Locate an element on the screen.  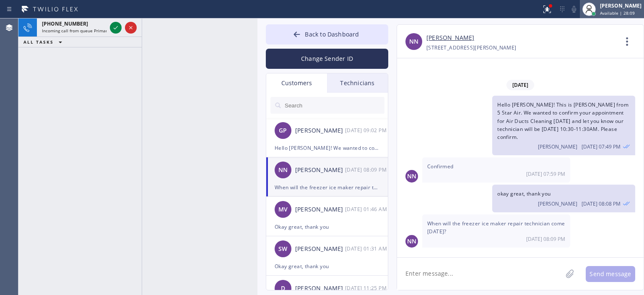
input: Search is located at coordinates (334, 105).